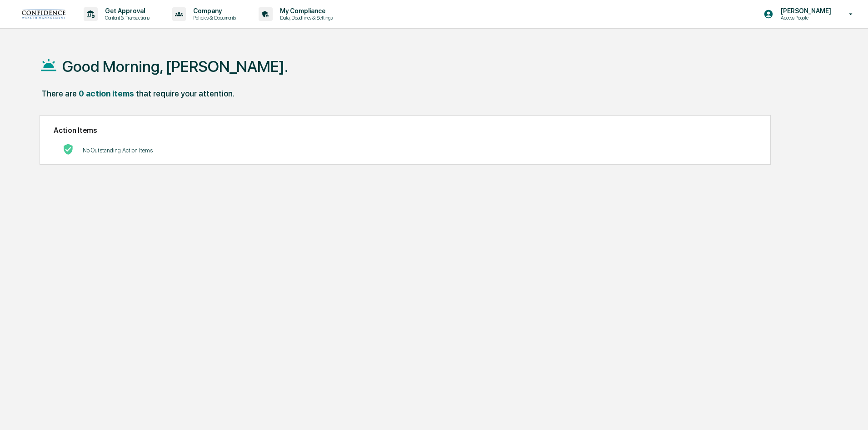 The image size is (868, 430). What do you see at coordinates (185, 93) in the screenshot?
I see `div: that require your attention.` at bounding box center [185, 93].